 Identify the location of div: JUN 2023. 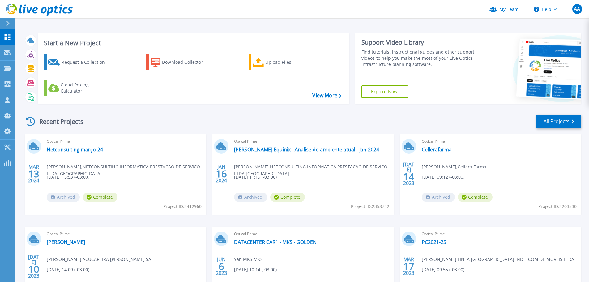
(221, 266).